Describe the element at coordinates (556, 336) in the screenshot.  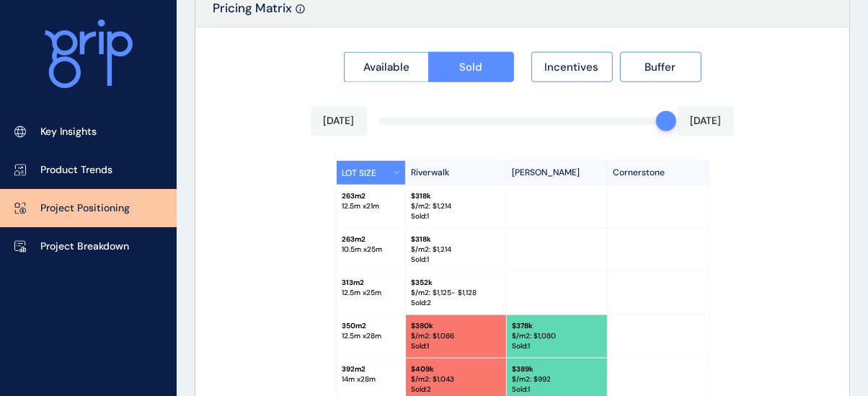
I see `p: $/m2: $ 1,080` at that location.